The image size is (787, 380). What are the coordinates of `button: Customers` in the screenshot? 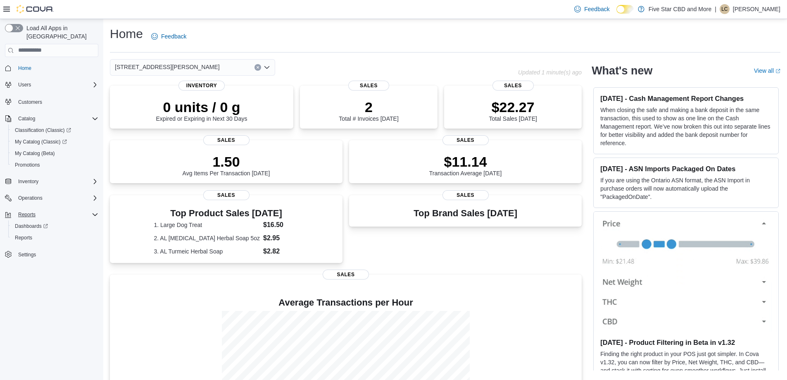 It's located at (52, 101).